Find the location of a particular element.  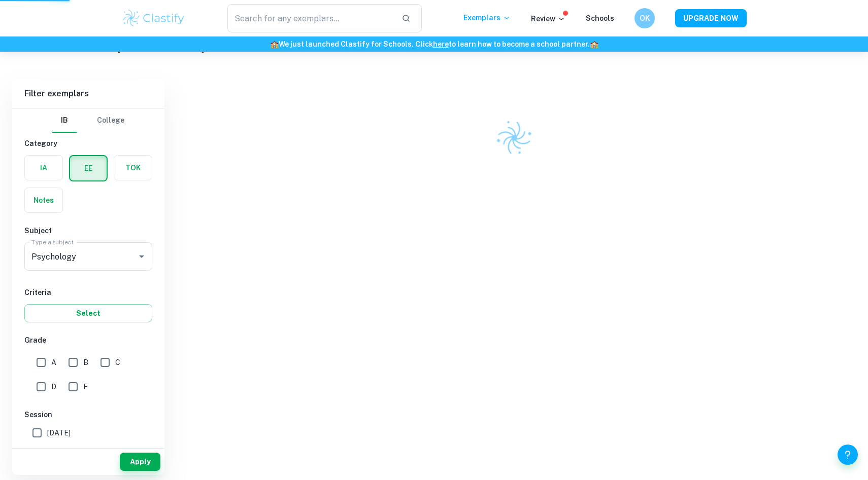

h6: Subject is located at coordinates (88, 231).